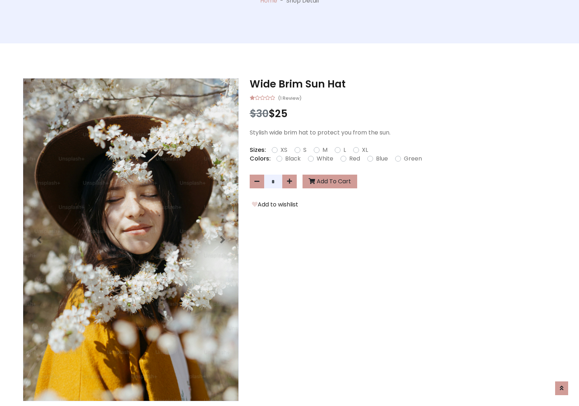  What do you see at coordinates (403, 133) in the screenshot?
I see `p: Stylish wide brim hat to protect you from the sun.` at bounding box center [403, 133].